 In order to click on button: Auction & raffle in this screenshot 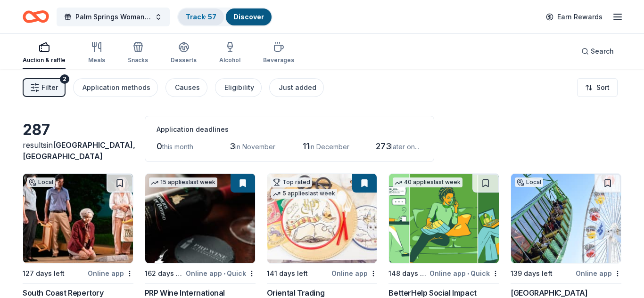, I will do `click(44, 53)`.